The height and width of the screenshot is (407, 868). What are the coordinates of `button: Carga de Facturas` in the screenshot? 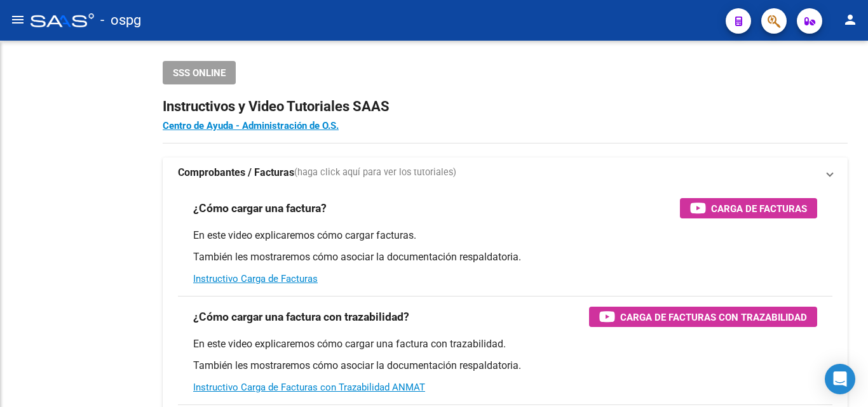 It's located at (748, 209).